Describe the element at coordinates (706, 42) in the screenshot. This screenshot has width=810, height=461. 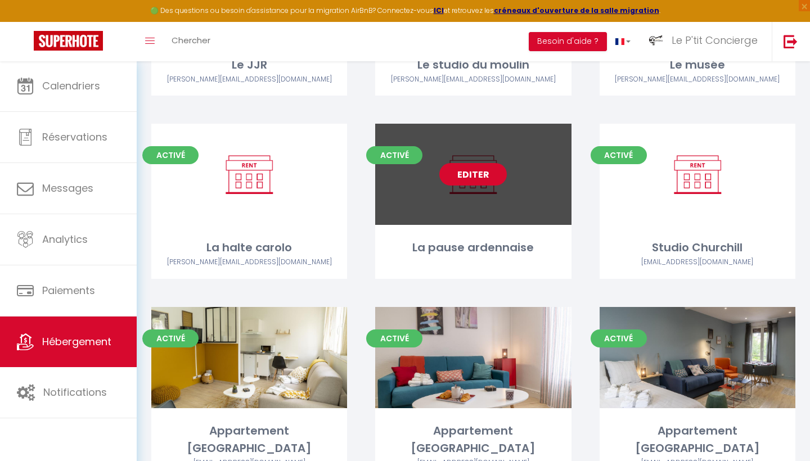
I see `a: ... Le P'tit Concierge` at that location.